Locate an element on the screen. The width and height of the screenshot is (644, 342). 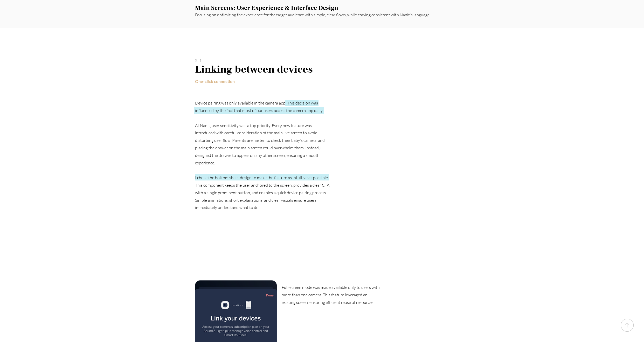
span: Linking between devices is located at coordinates (254, 69).